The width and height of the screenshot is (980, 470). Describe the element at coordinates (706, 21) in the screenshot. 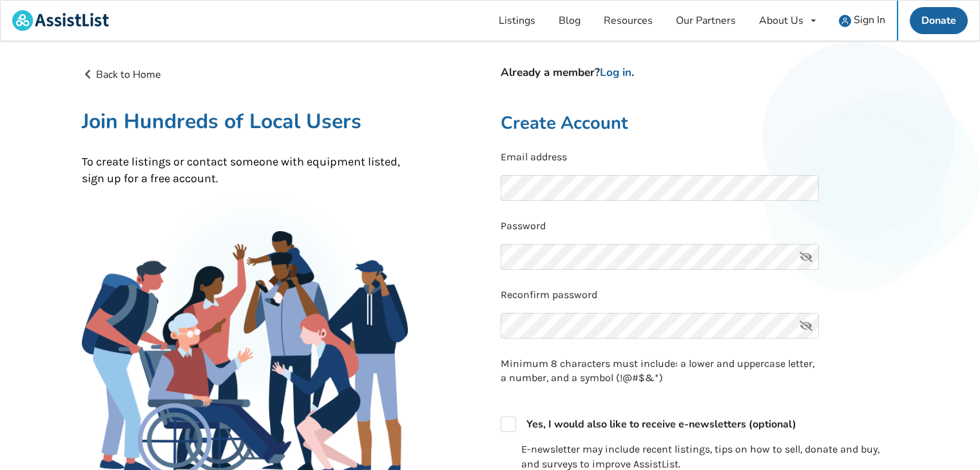

I see `a: Our Partners` at that location.